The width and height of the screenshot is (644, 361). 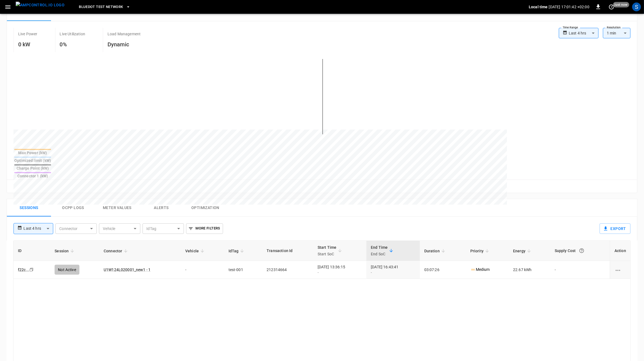 What do you see at coordinates (72, 34) in the screenshot?
I see `p: Live Utilization` at bounding box center [72, 34].